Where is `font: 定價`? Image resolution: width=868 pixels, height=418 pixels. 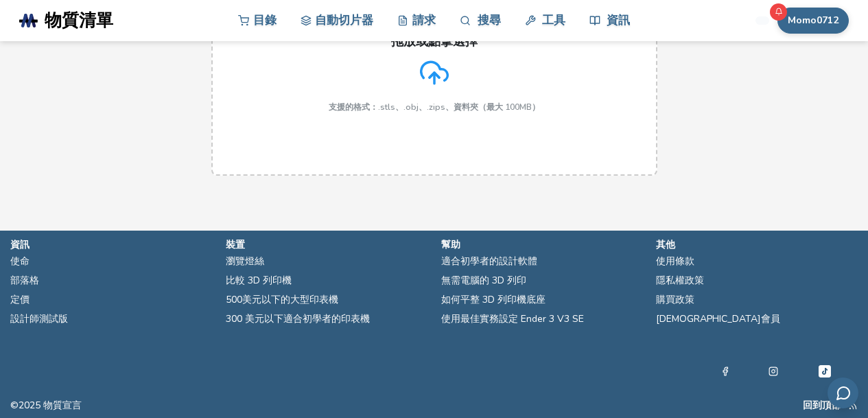
font: 定價 is located at coordinates (20, 300).